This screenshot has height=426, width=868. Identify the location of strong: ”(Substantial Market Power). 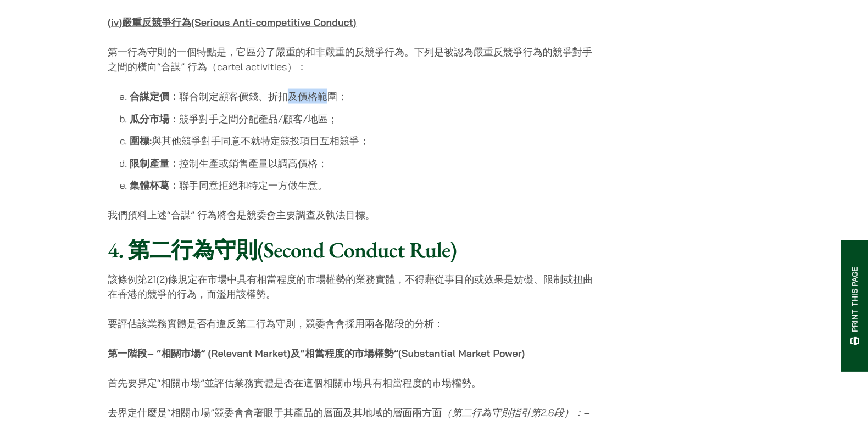
(459, 354).